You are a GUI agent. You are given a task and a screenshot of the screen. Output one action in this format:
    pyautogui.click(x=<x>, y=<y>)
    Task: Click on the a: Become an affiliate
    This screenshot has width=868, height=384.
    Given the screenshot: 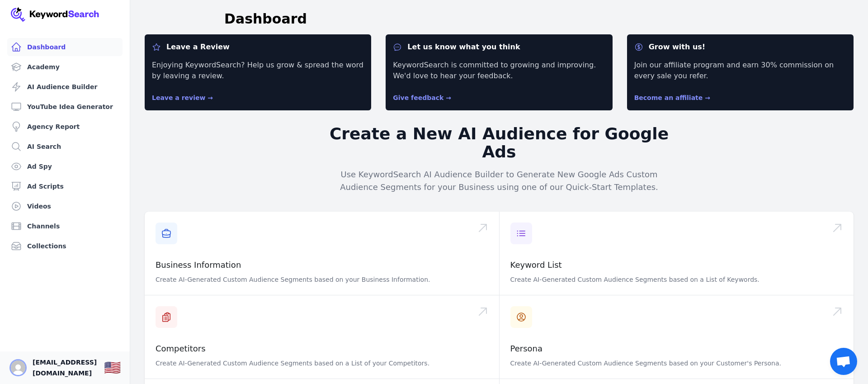 What is the action you would take?
    pyautogui.click(x=673, y=98)
    